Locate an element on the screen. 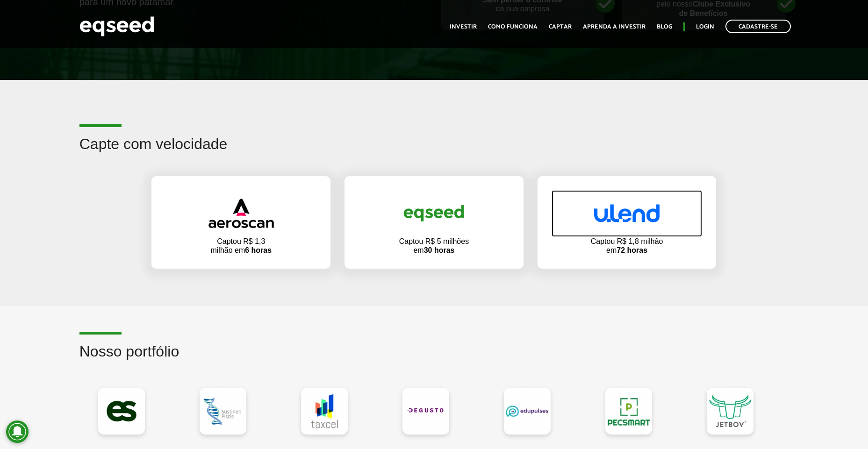 This screenshot has height=449, width=868. a: Aprenda a investir is located at coordinates (614, 27).